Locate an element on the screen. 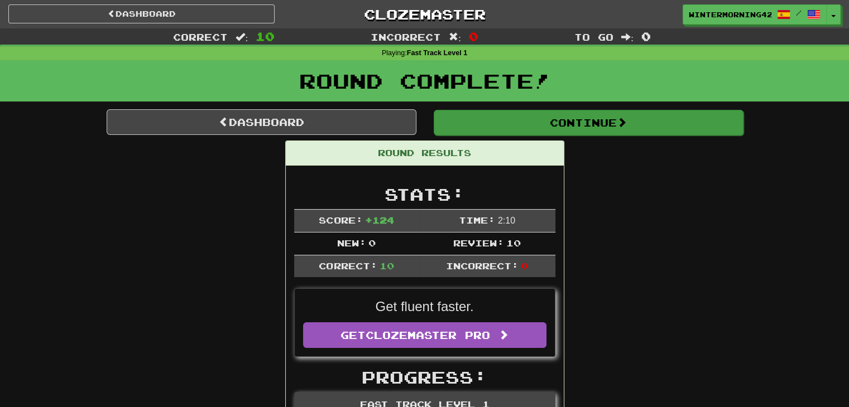 This screenshot has height=407, width=849. a: WinterMorning4201 / is located at coordinates (755, 15).